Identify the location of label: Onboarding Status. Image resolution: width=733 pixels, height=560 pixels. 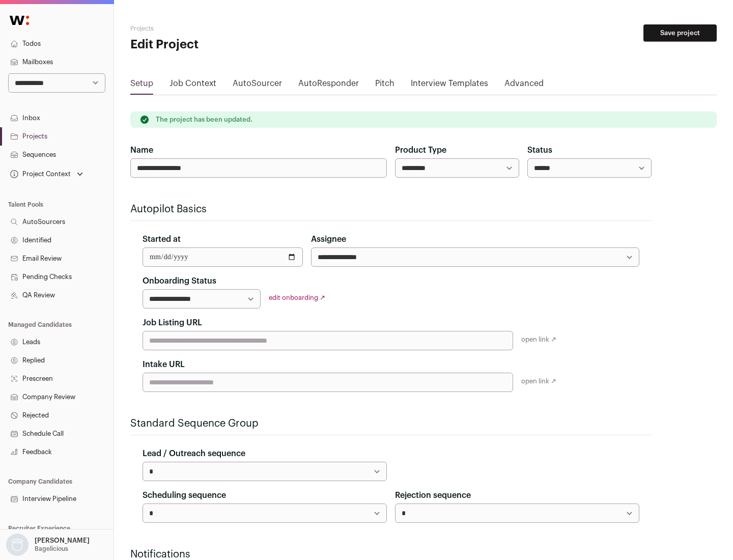
(179, 281).